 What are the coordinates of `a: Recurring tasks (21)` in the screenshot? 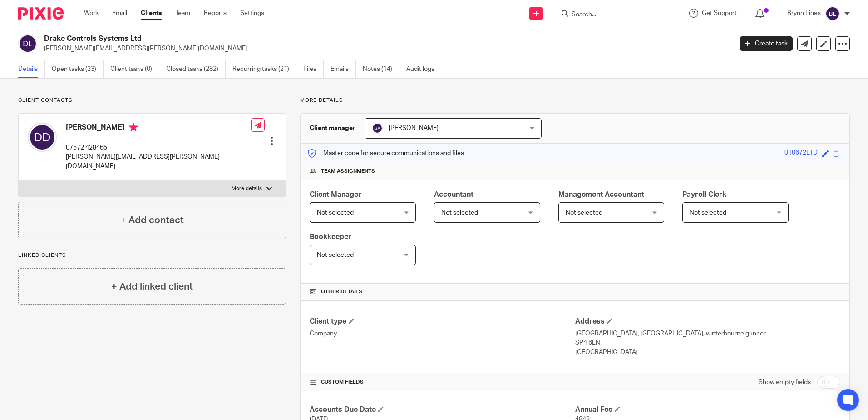 It's located at (264, 69).